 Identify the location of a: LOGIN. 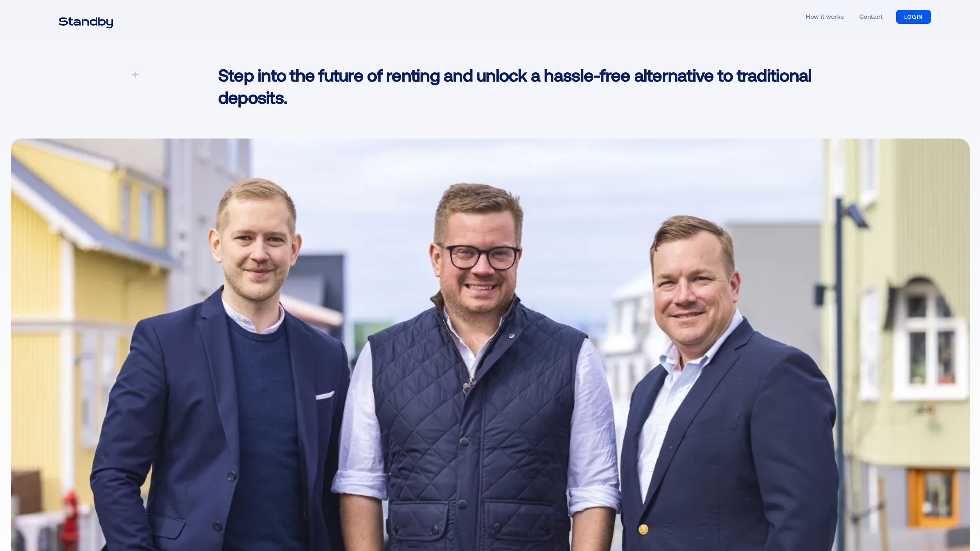
(913, 17).